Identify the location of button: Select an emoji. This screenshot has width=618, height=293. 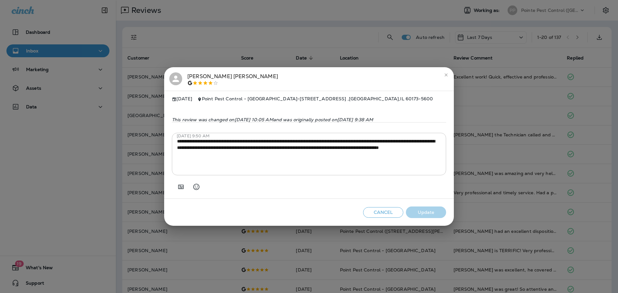
(196, 187).